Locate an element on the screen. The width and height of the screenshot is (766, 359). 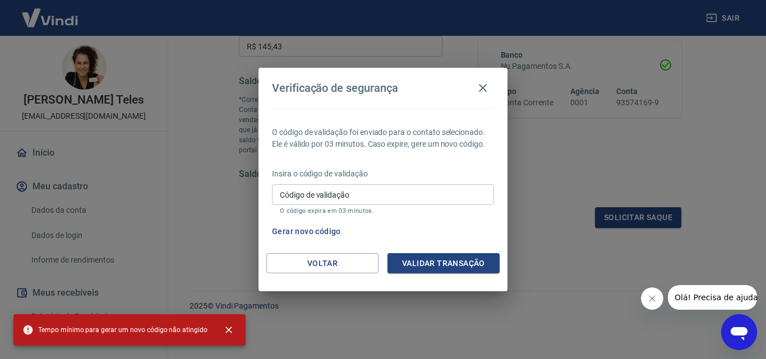
button: Gerar novo código is located at coordinates (306, 232).